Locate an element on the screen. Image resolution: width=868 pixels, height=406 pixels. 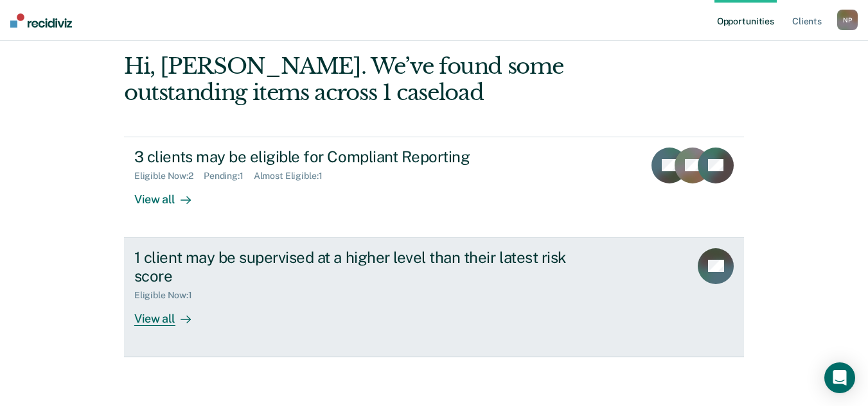
div: Eligible Now : 2 is located at coordinates (169, 175).